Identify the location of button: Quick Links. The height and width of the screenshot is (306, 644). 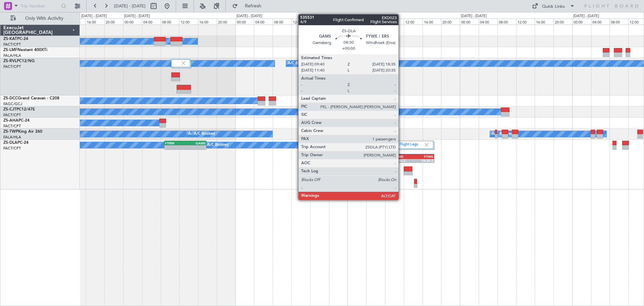
(553, 6).